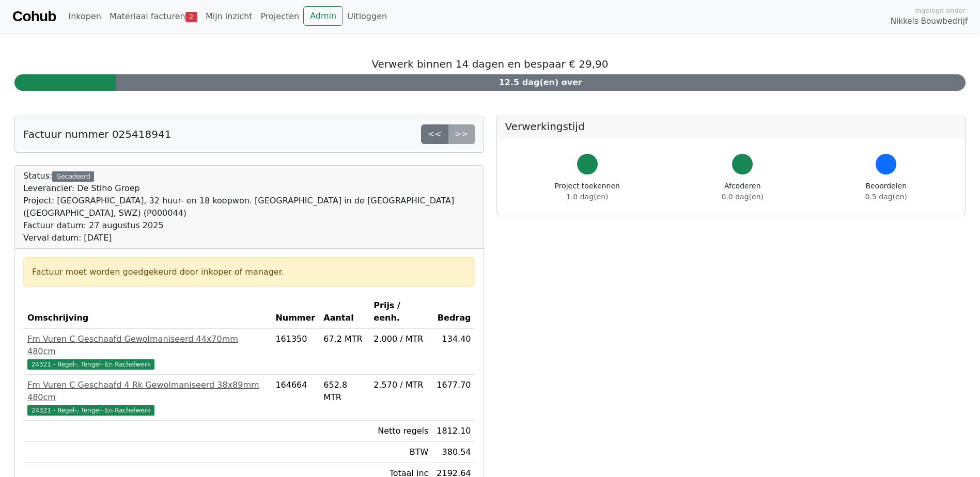 This screenshot has width=980, height=477. What do you see at coordinates (401, 385) in the screenshot?
I see `div: 2.570 / MTR` at bounding box center [401, 385].